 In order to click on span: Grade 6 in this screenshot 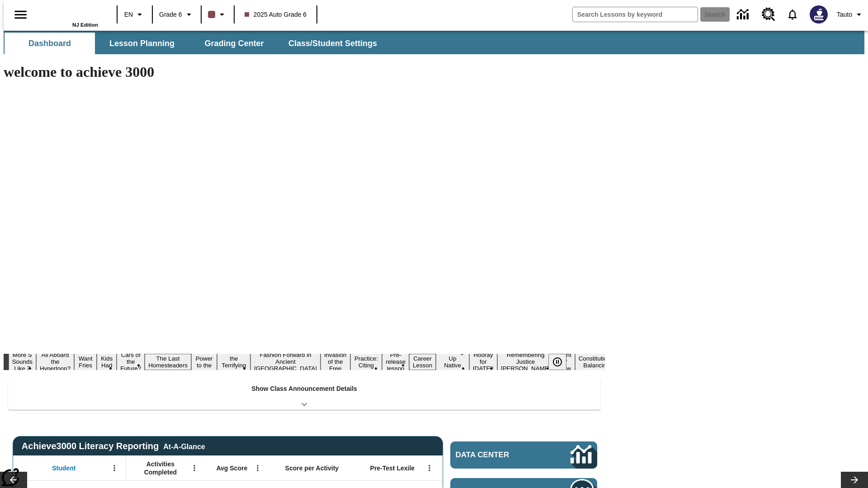, I will do `click(170, 14)`.